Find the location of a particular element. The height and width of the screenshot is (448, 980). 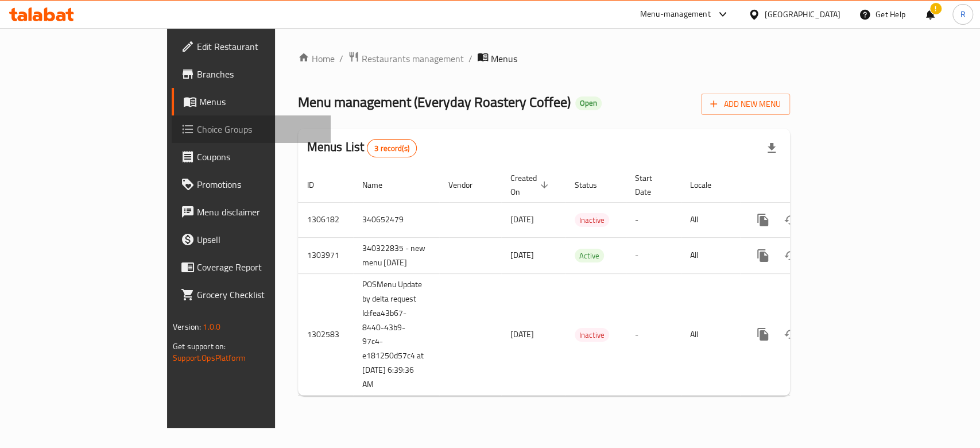

div: Export file is located at coordinates (772, 148).